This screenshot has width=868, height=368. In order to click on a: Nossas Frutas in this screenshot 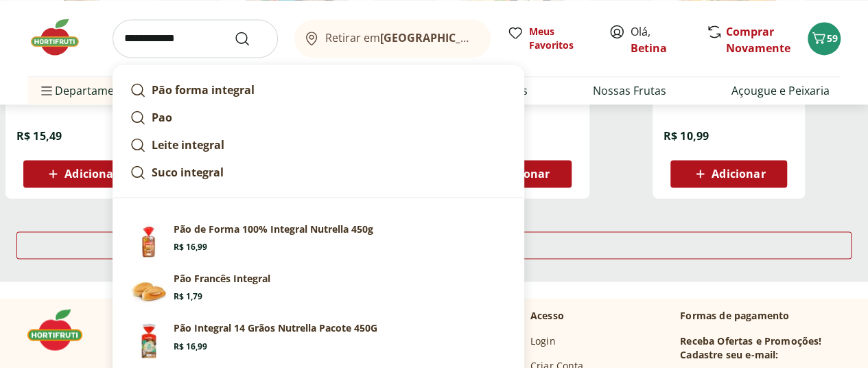, I will do `click(629, 91)`.